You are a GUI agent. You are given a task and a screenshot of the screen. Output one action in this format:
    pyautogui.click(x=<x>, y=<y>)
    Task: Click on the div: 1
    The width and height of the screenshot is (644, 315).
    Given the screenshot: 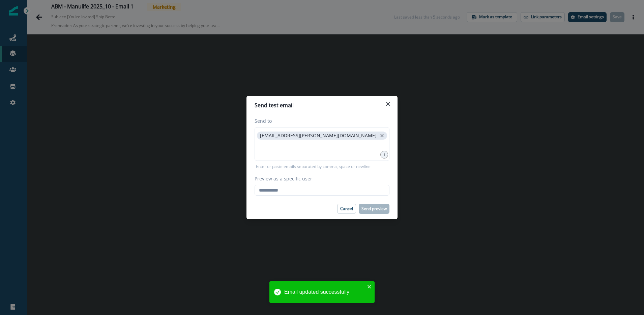 What is the action you would take?
    pyautogui.click(x=384, y=154)
    